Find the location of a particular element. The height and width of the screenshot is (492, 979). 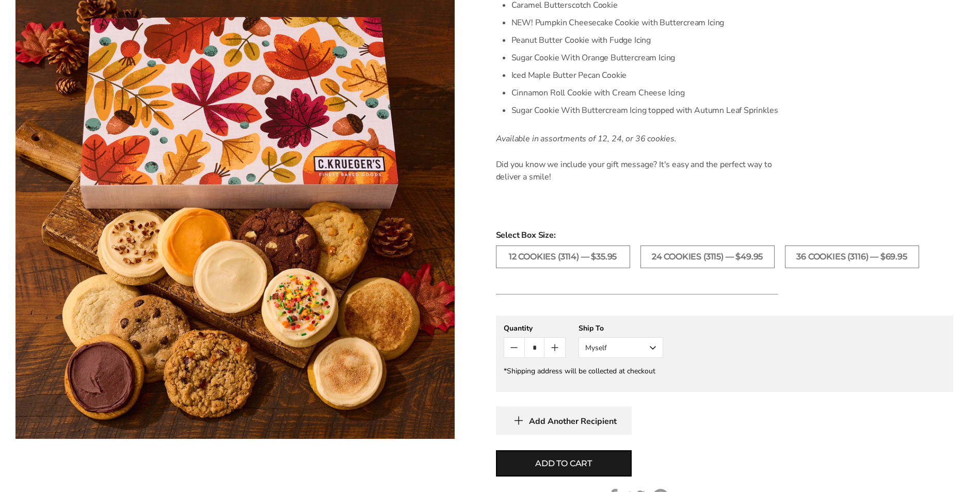

button: Count minus is located at coordinates (514, 348).